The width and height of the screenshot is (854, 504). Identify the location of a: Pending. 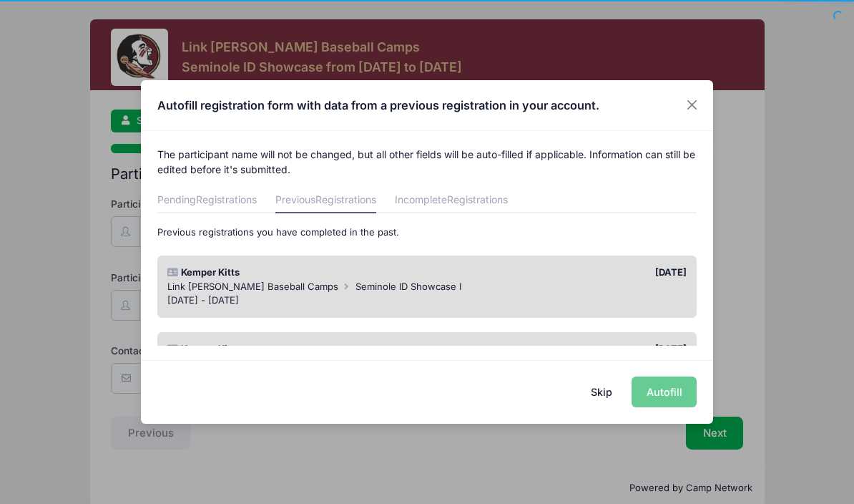
(207, 200).